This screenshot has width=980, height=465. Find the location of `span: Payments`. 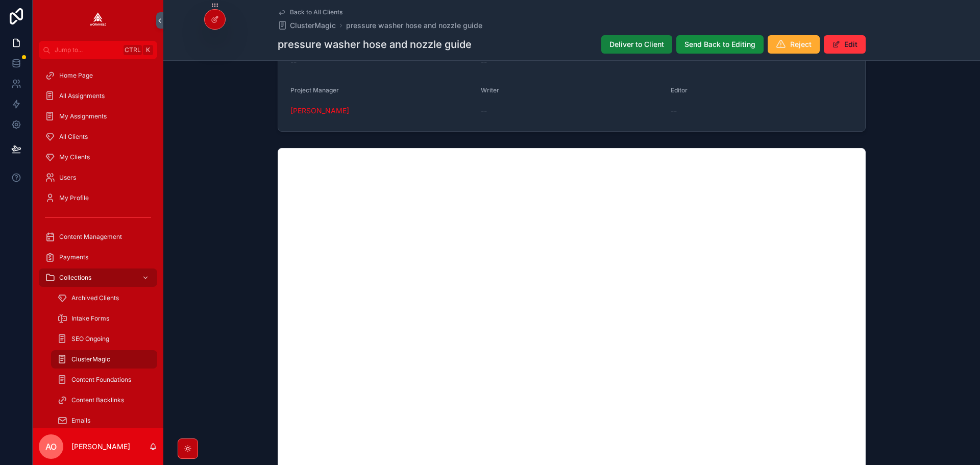

span: Payments is located at coordinates (73, 257).